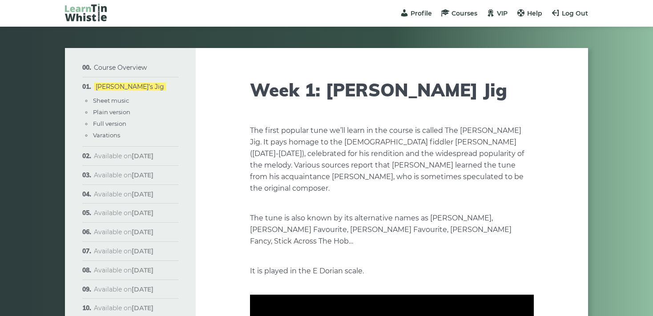 Image resolution: width=653 pixels, height=316 pixels. What do you see at coordinates (534, 13) in the screenshot?
I see `span: Help` at bounding box center [534, 13].